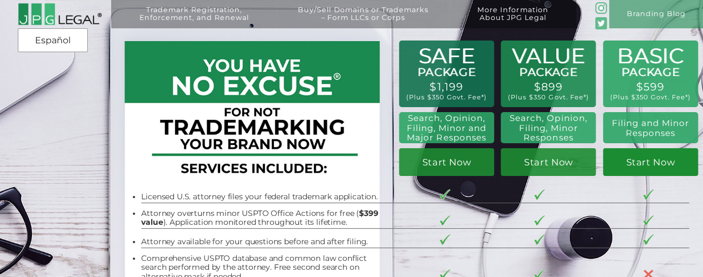 Image resolution: width=703 pixels, height=277 pixels. What do you see at coordinates (548, 128) in the screenshot?
I see `h2: Search, Opinion, Filing, Minor Responses` at bounding box center [548, 128].